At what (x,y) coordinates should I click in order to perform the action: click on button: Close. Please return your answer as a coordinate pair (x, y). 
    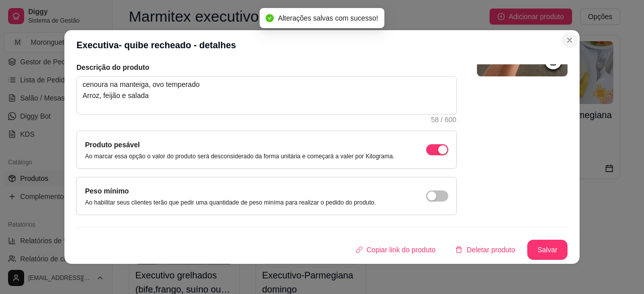
    Looking at the image, I should click on (570, 40).